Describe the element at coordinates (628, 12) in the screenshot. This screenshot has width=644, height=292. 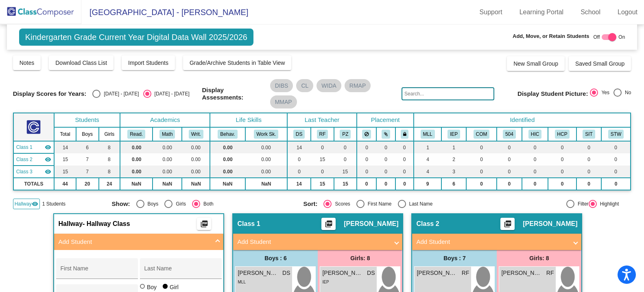
I see `a: Logout` at that location.